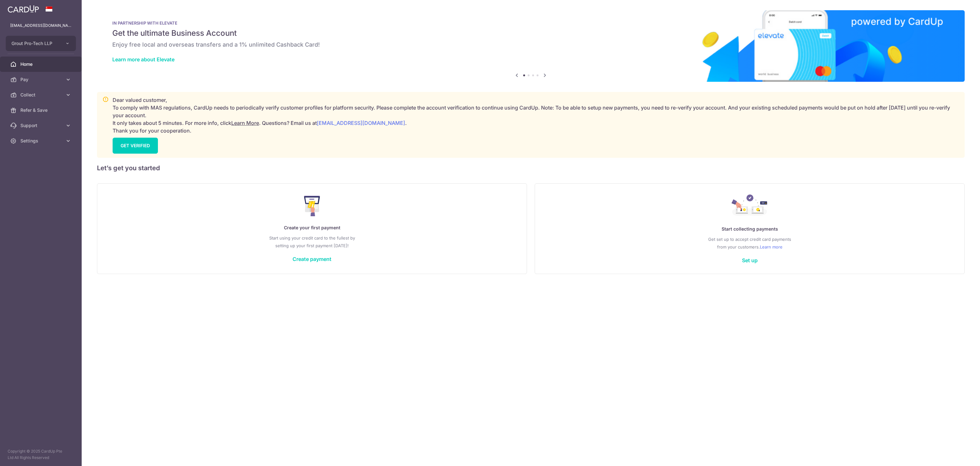 The image size is (980, 466). What do you see at coordinates (312, 228) in the screenshot?
I see `p: Create your first payment` at bounding box center [312, 228].